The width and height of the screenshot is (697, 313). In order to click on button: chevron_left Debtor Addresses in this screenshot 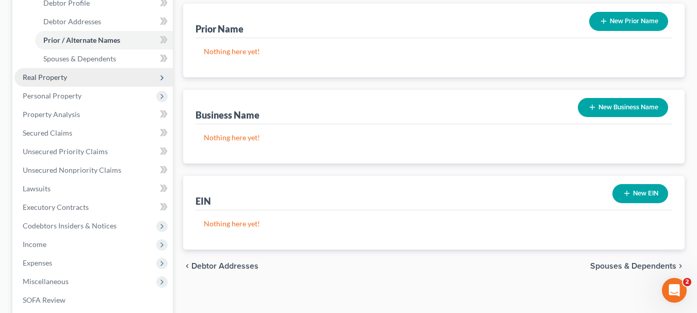, I will do `click(221, 266)`.